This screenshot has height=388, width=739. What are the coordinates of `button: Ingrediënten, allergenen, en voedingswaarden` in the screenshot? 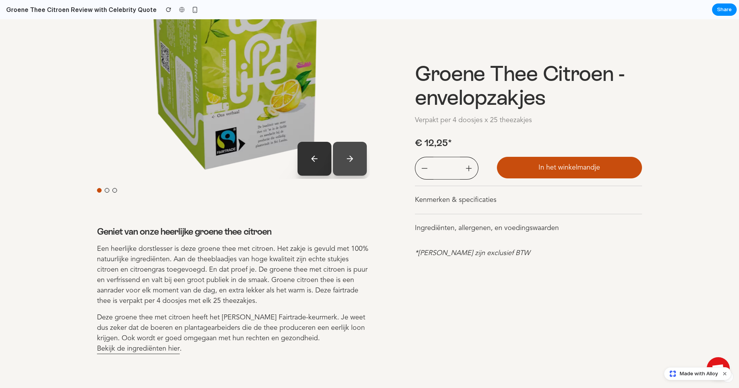 It's located at (529, 209).